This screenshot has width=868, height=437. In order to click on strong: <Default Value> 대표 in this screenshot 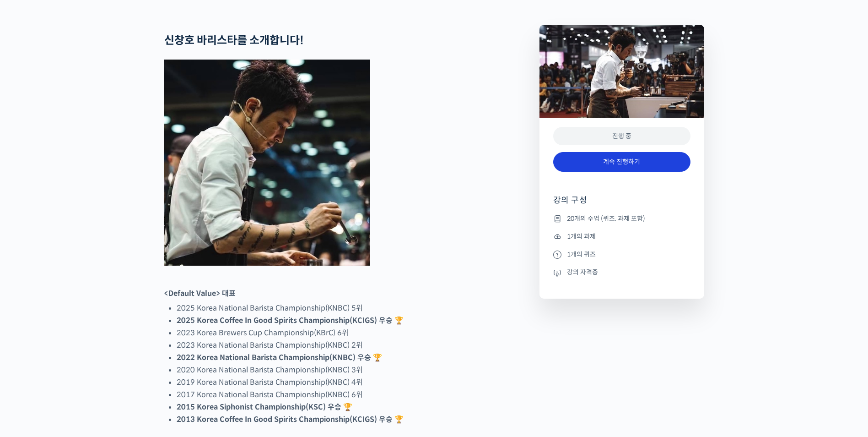, I will do `click(200, 293)`.